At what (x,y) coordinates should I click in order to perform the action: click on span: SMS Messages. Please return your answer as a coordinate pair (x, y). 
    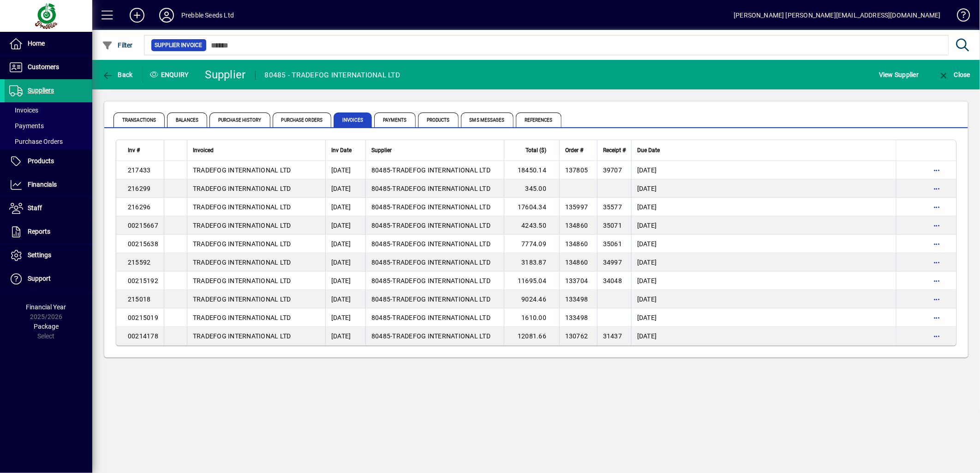
    Looking at the image, I should click on (487, 120).